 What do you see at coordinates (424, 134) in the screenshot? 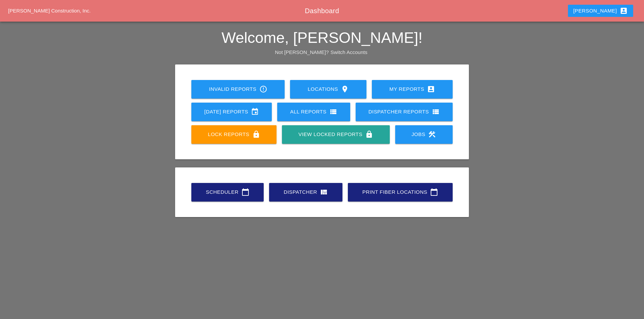
I see `a: Jobs` at bounding box center [424, 134].